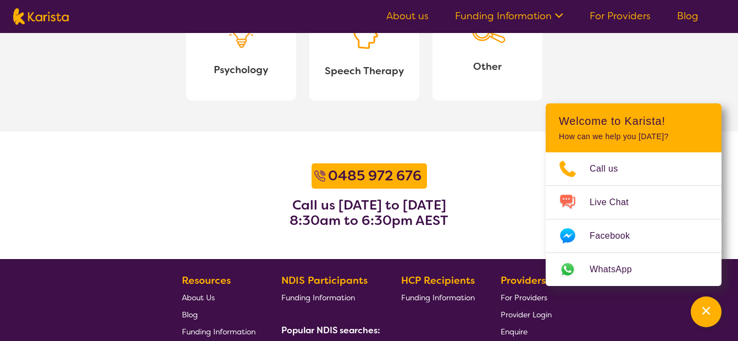 This screenshot has width=738, height=341. Describe the element at coordinates (364, 71) in the screenshot. I see `span: Speech Therapy` at that location.